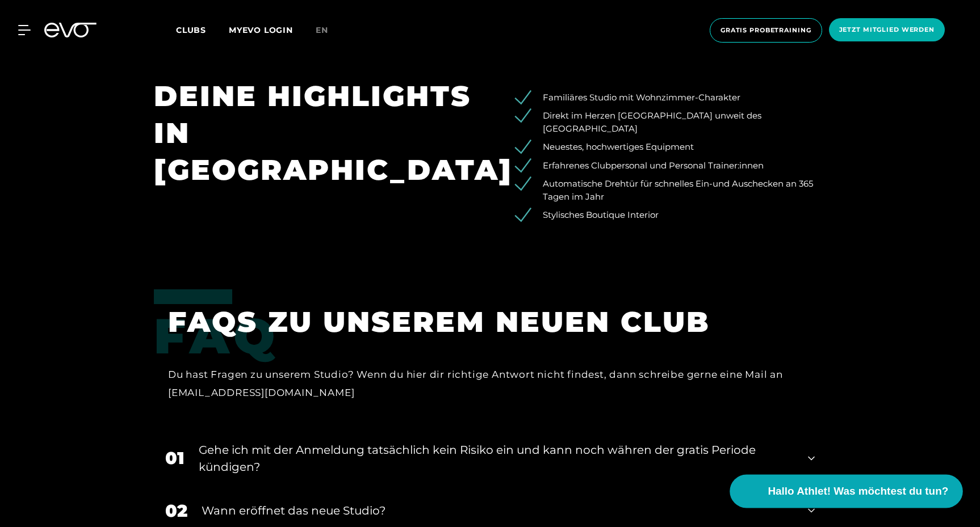 The width and height of the screenshot is (980, 527). What do you see at coordinates (674, 98) in the screenshot?
I see `li: Familiäres Studio mit Wohnzimmer-Charakter` at bounding box center [674, 98].